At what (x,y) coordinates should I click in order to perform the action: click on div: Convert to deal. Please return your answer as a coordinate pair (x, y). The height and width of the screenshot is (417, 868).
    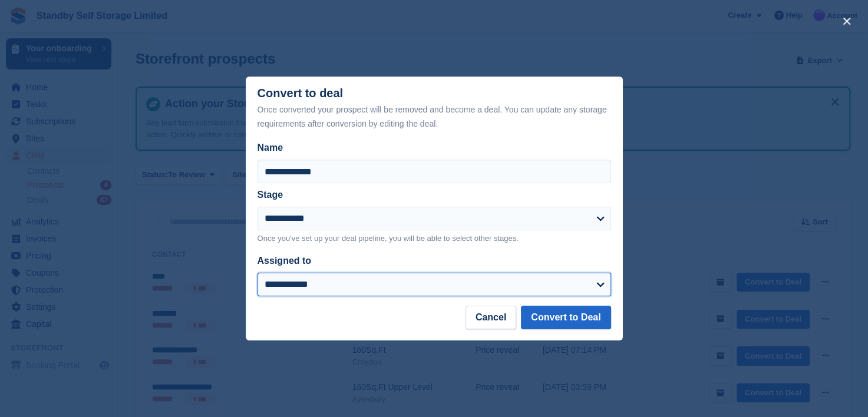
    Looking at the image, I should click on (434, 109).